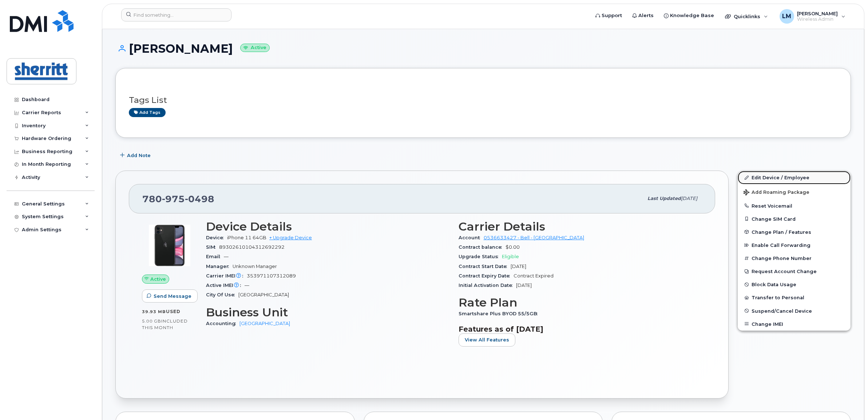 This screenshot has height=420, width=868. I want to click on h3: Rate Plan, so click(580, 303).